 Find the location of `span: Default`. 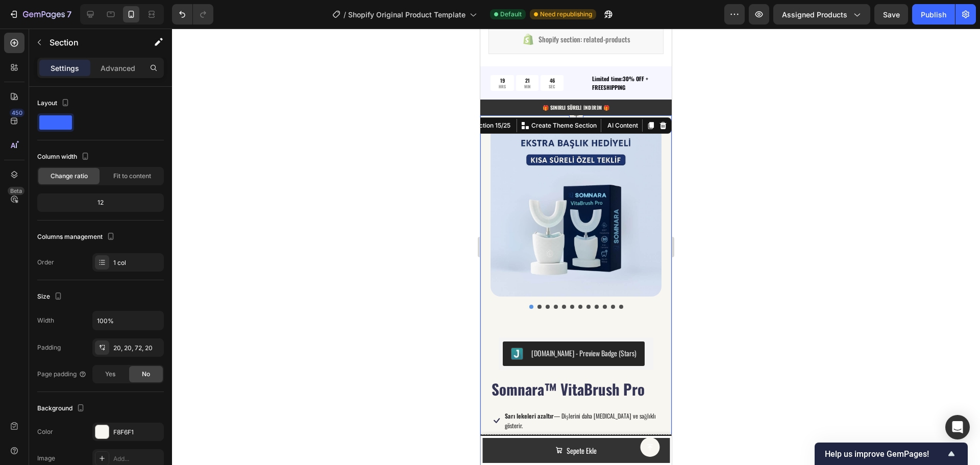

span: Default is located at coordinates (511, 15).